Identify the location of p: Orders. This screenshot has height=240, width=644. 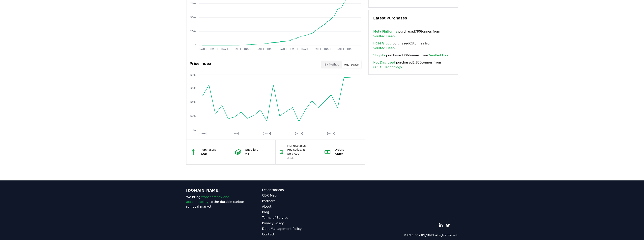
(339, 150).